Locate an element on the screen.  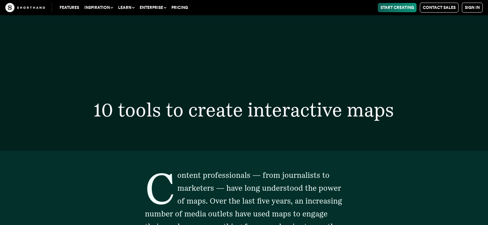
h1: 10 tools to create interactive maps is located at coordinates (244, 110).